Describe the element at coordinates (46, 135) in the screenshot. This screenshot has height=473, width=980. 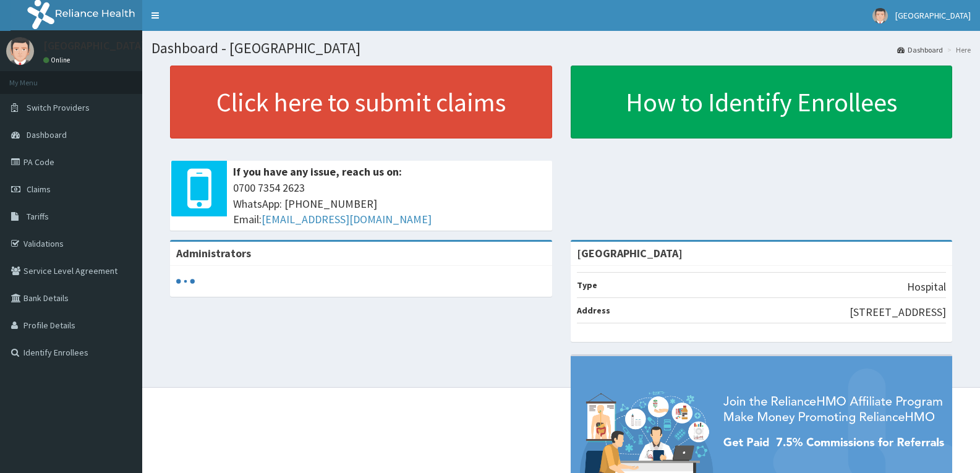
I see `span: Dashboard` at that location.